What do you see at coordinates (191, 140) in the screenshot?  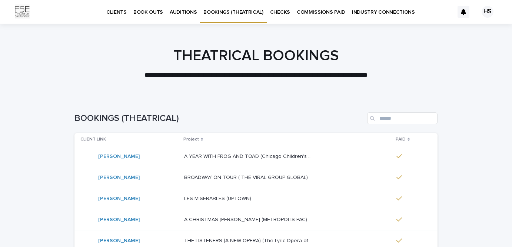 I see `p: Project` at bounding box center [191, 140].